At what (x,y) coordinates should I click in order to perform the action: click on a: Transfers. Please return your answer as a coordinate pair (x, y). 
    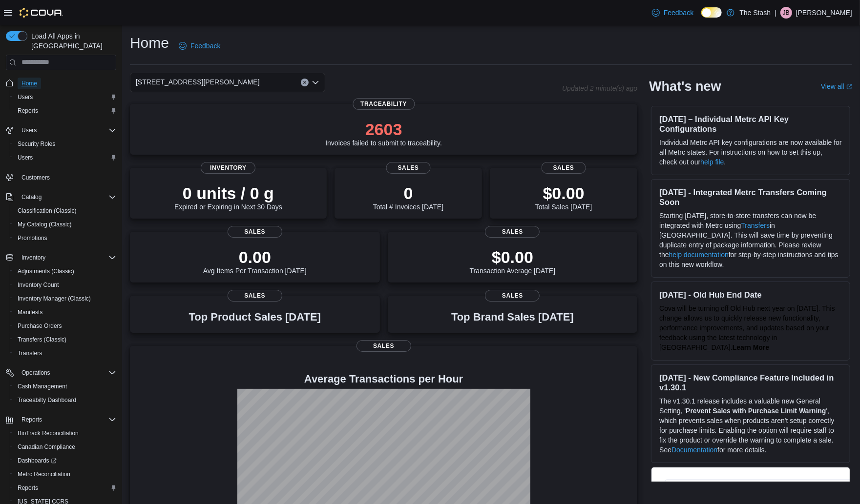
    Looking at the image, I should click on (30, 353).